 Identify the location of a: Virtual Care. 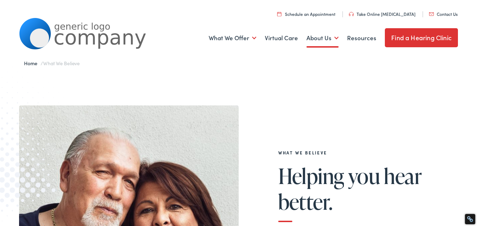
(281, 38).